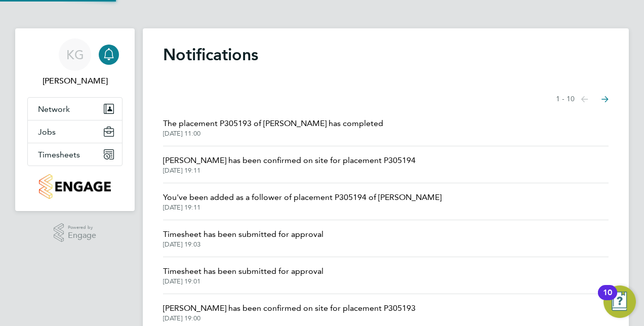 The height and width of the screenshot is (326, 644). What do you see at coordinates (75, 233) in the screenshot?
I see `a: Powered byEngage` at bounding box center [75, 233].